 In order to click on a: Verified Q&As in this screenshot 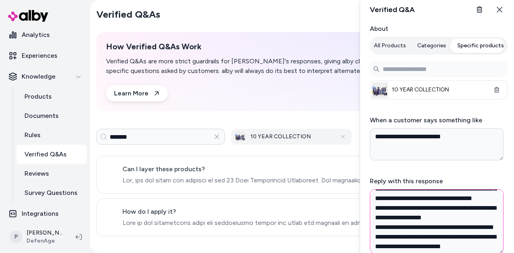, I will do `click(51, 155)`.